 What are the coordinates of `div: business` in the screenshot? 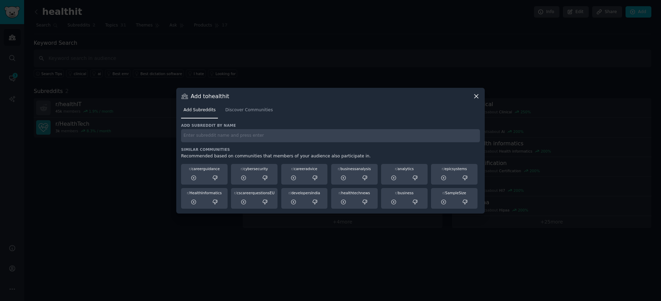 It's located at (404, 193).